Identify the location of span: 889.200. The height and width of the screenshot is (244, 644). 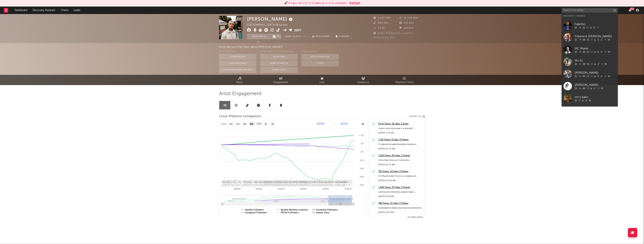
(381, 23).